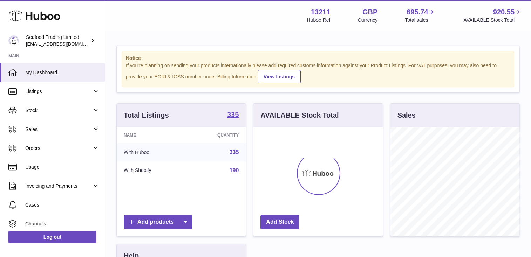 This screenshot has width=531, height=257. Describe the element at coordinates (299, 115) in the screenshot. I see `h3: AVAILABLE Stock Total` at that location.